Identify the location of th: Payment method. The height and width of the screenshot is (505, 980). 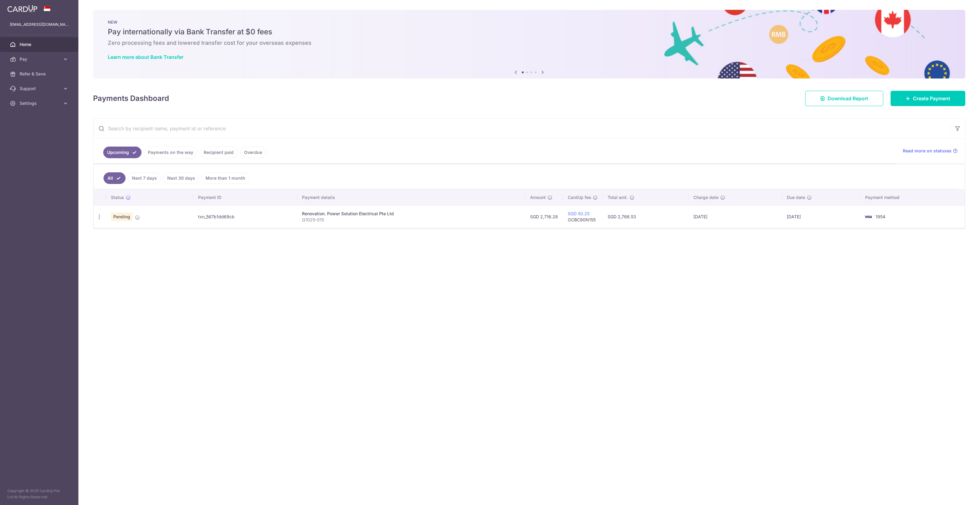
(913, 197).